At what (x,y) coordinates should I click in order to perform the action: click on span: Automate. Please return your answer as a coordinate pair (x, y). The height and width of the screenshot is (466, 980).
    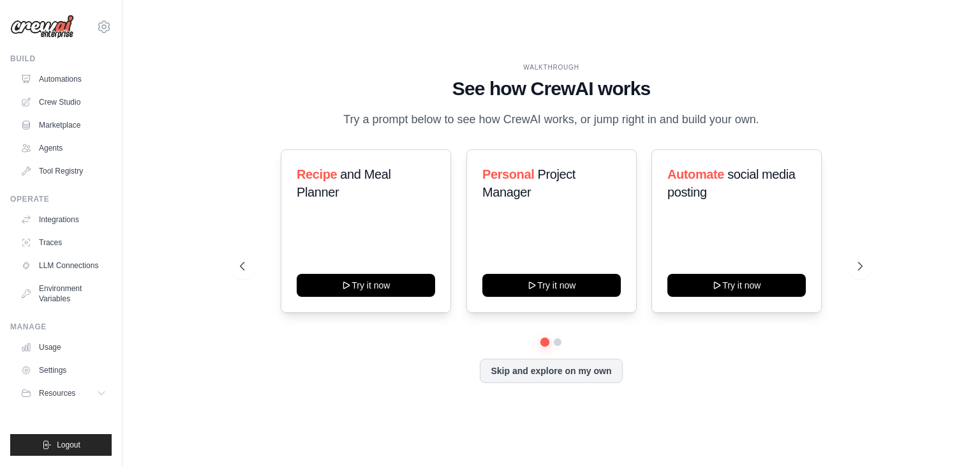
    Looking at the image, I should click on (695, 174).